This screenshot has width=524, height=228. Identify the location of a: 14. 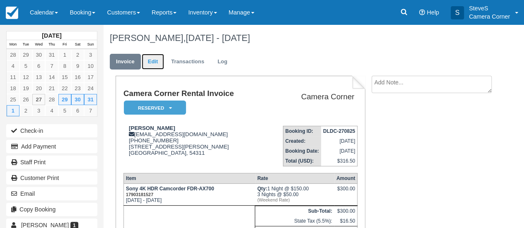
(51, 77).